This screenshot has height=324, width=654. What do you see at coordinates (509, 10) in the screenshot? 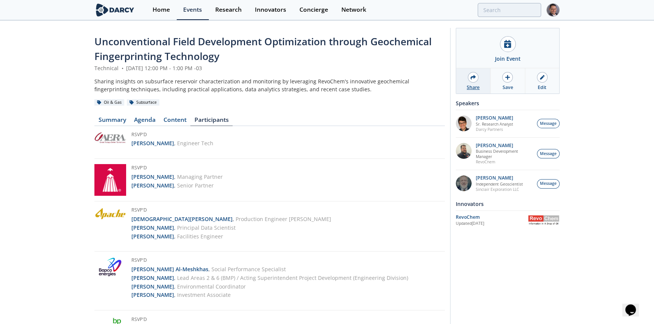
I see `input: Advanced Search` at bounding box center [509, 10].